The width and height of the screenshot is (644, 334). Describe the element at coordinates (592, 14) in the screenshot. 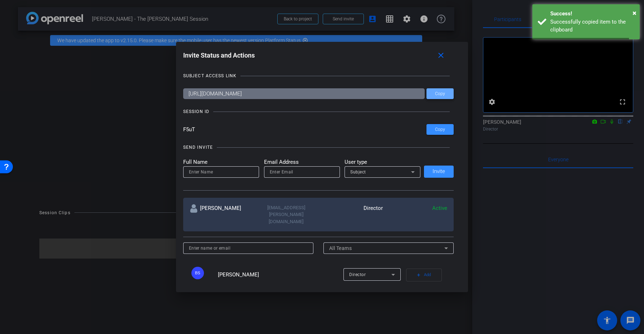

I see `div: Success!` at that location.